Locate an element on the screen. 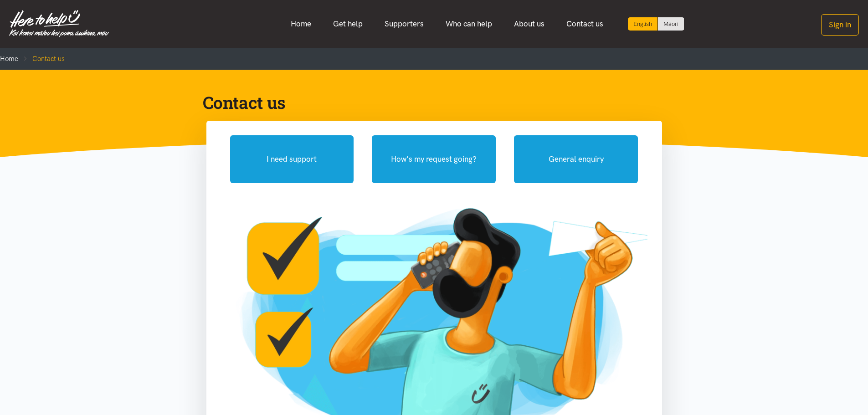  a: Contact us is located at coordinates (585, 24).